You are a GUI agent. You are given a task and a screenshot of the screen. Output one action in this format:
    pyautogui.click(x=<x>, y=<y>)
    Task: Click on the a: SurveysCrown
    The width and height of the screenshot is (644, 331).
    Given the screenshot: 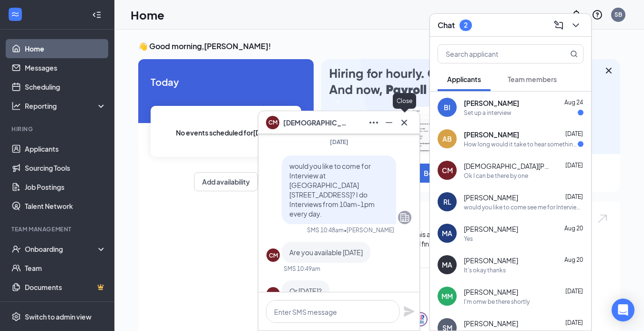 What is the action you would take?
    pyautogui.click(x=65, y=306)
    